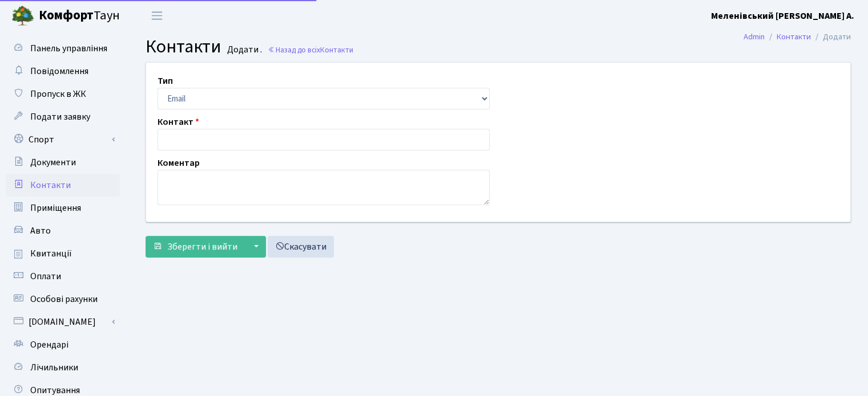 This screenshot has height=396, width=868. I want to click on a: Панель управління, so click(63, 48).